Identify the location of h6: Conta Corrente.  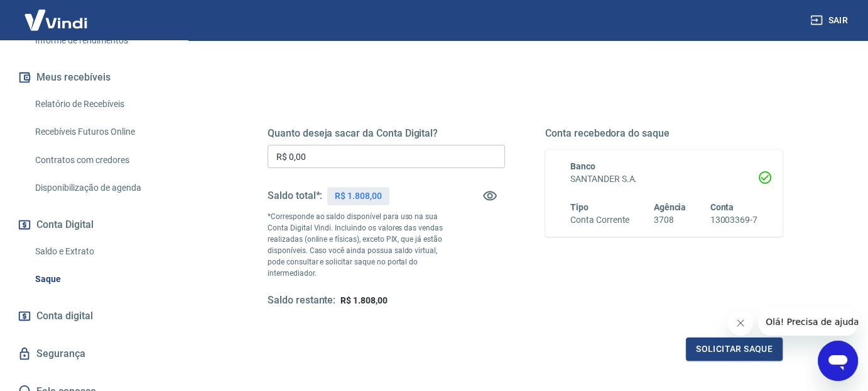
(600, 219).